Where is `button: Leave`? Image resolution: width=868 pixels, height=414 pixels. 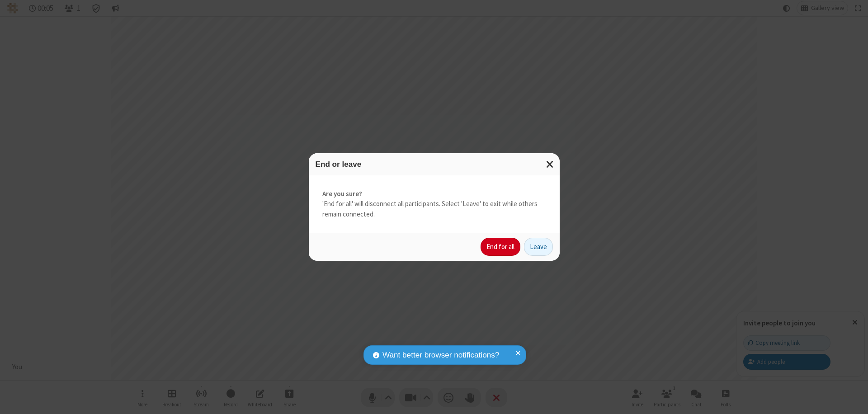
button: Leave is located at coordinates (539, 246).